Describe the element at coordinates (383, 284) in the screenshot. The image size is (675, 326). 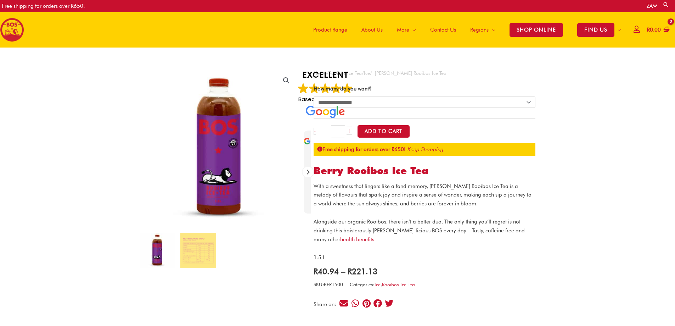
I see `span: Categories: ,` at that location.